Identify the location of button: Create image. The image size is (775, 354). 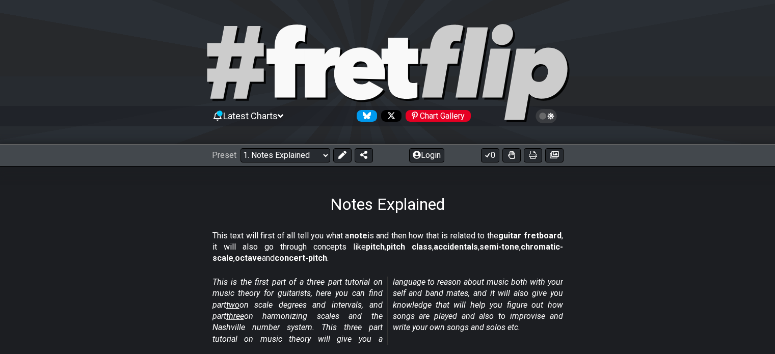
(554, 155).